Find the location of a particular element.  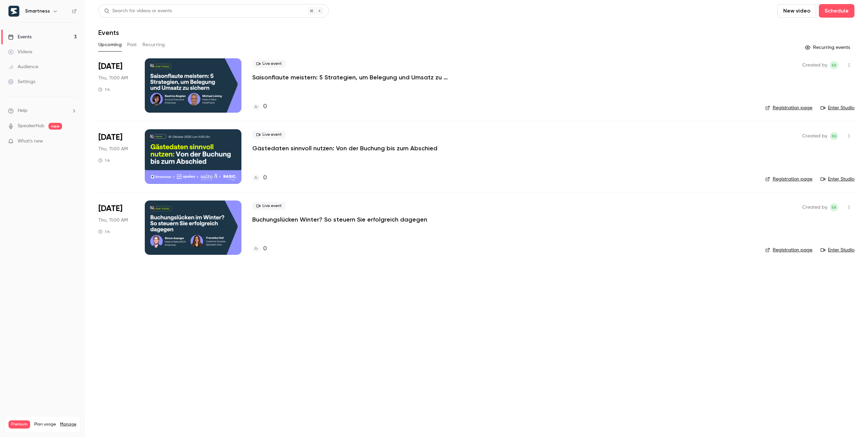

div: Oct 9 Thu, 11:00 AM (Europe/Rome) is located at coordinates (116, 86).